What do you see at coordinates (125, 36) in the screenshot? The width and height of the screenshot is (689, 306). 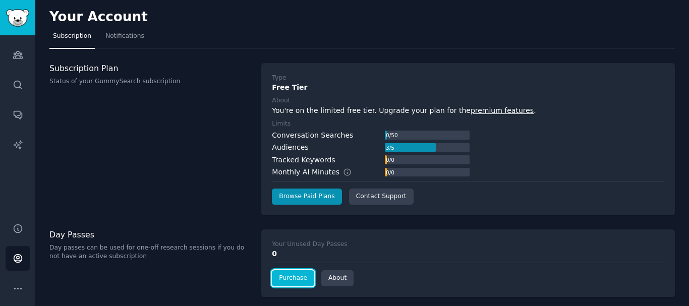 I see `span: Notifications` at bounding box center [125, 36].